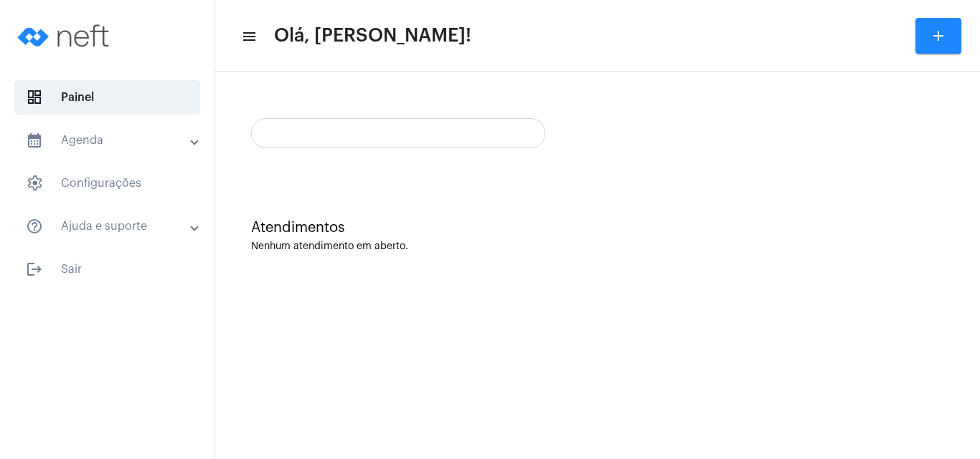  What do you see at coordinates (111, 140) in the screenshot?
I see `mat-expansion-panel-header: sidenav iconAgenda` at bounding box center [111, 140].